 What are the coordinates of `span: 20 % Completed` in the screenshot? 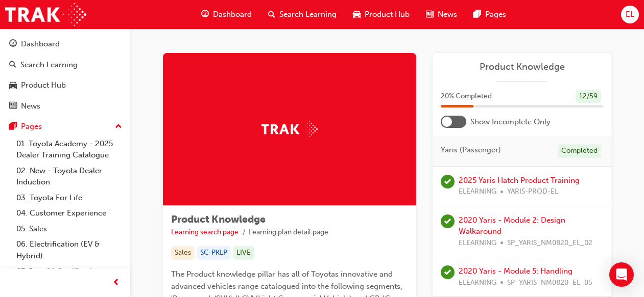 It's located at (466, 97).